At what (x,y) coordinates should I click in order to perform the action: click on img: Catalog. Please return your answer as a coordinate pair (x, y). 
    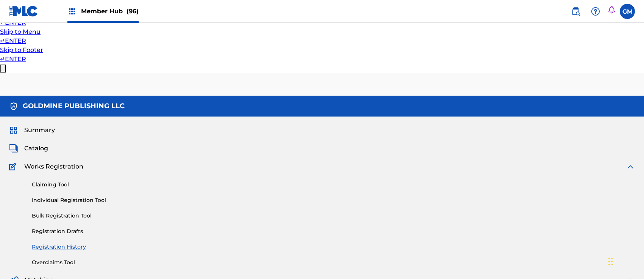
    Looking at the image, I should click on (13, 148).